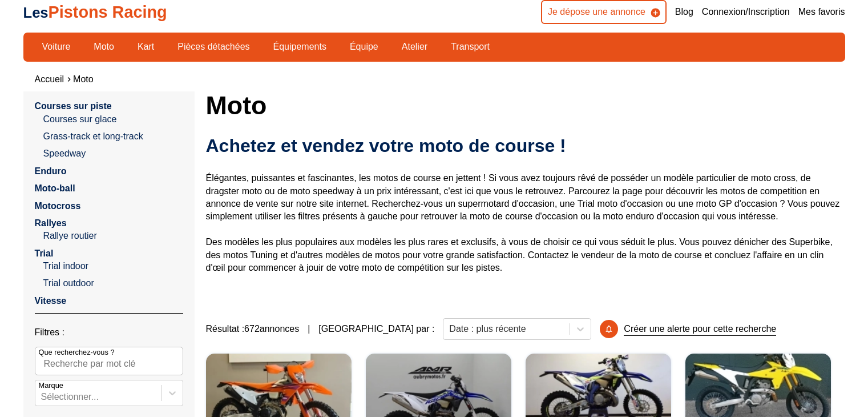  Describe the element at coordinates (525, 105) in the screenshot. I see `h1: Moto` at that location.